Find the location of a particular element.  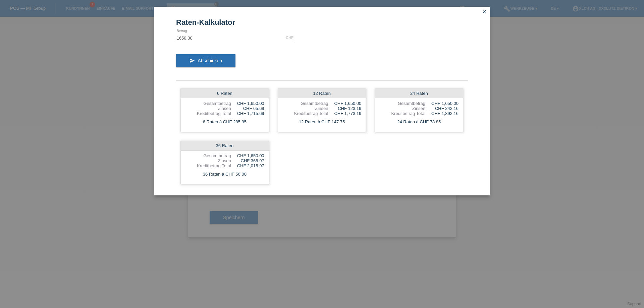

div: CHF 1,892.16 is located at coordinates (442, 113).